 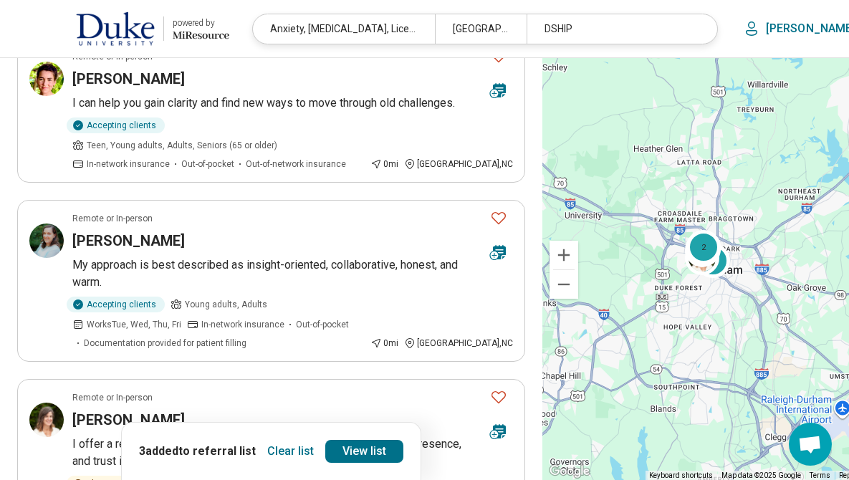 I want to click on span: Documentation provided for patient filling, so click(x=165, y=343).